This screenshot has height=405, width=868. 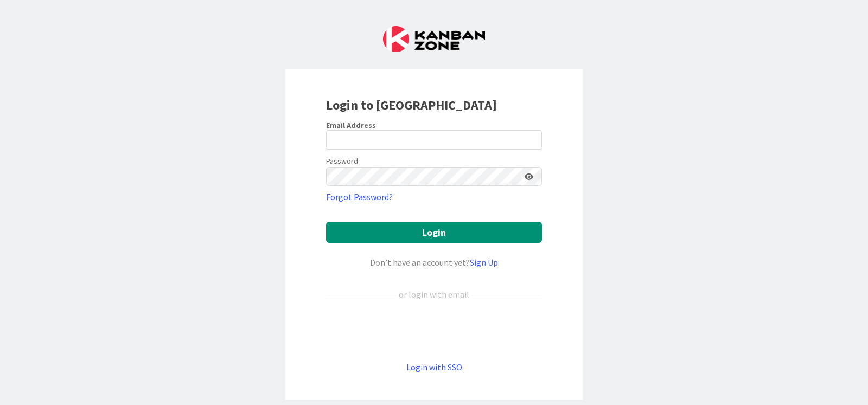 I want to click on a: Login with SSO, so click(x=434, y=367).